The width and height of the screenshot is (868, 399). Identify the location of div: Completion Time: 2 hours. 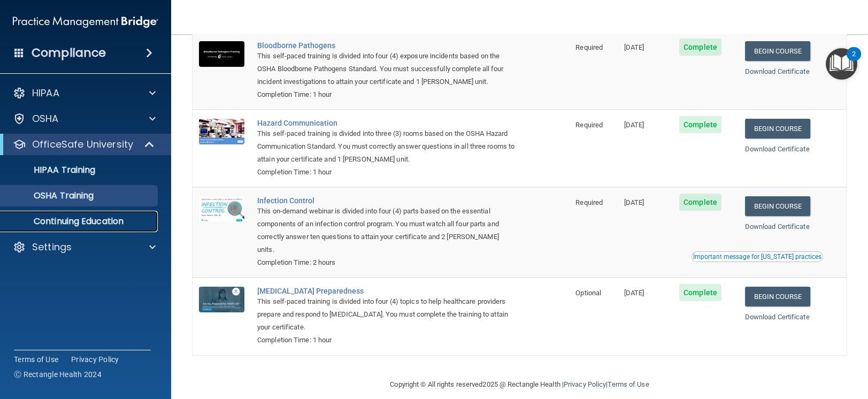
(386, 263).